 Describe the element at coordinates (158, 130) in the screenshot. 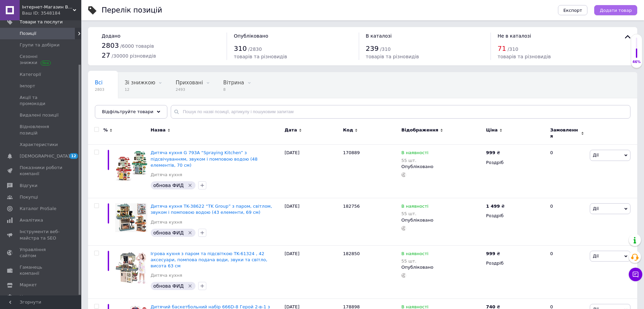

I see `span: Назва` at that location.